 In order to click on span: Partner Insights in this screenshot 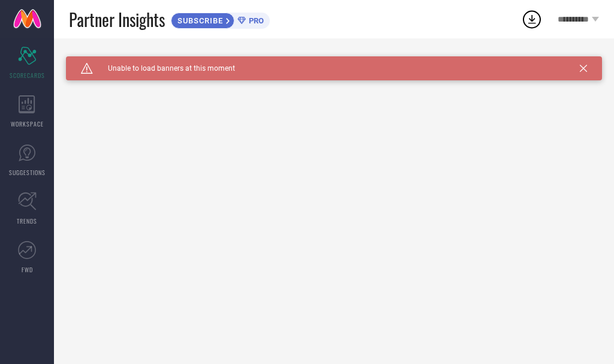, I will do `click(117, 19)`.